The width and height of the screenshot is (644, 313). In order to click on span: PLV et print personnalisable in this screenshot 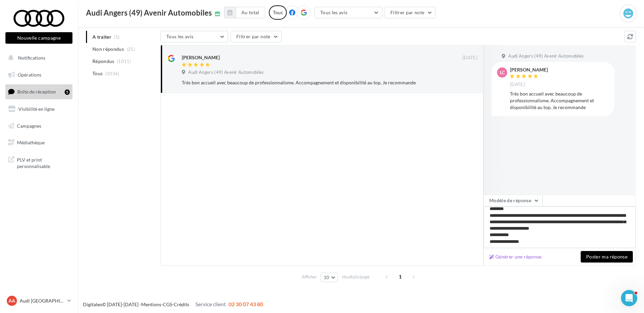, I will do `click(43, 162)`.